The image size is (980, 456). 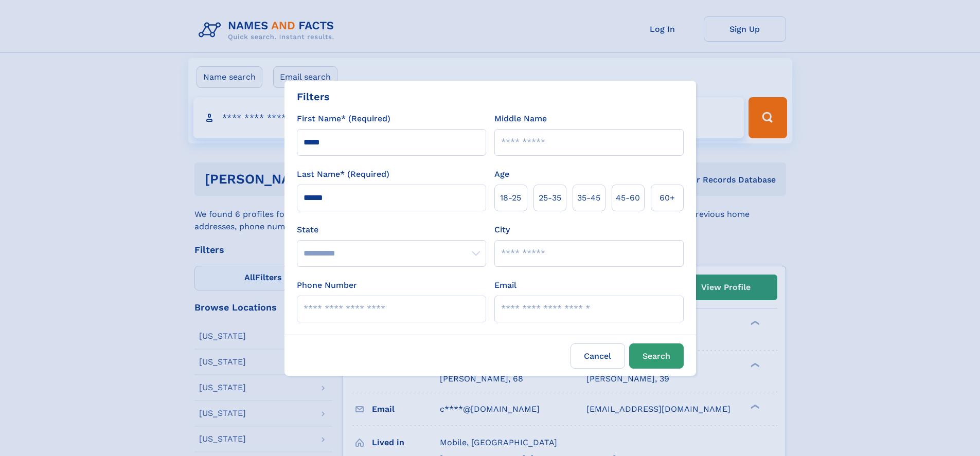 What do you see at coordinates (589, 198) in the screenshot?
I see `span: 35‑45` at bounding box center [589, 198].